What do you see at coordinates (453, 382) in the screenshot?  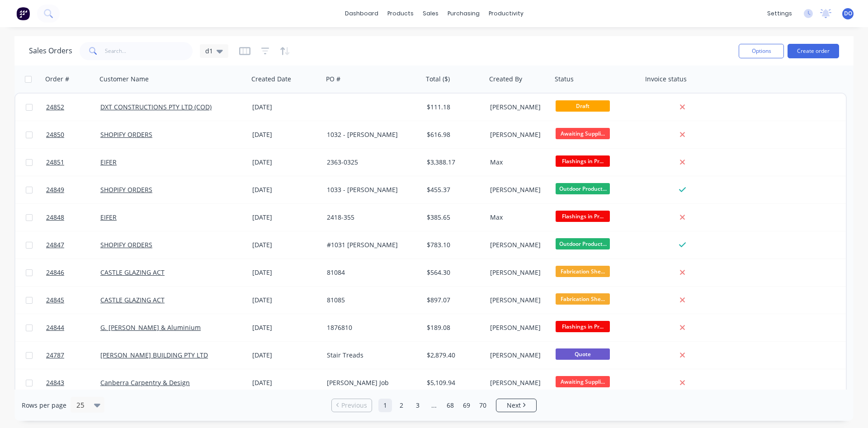 I see `div: $5,109.94` at bounding box center [453, 382].